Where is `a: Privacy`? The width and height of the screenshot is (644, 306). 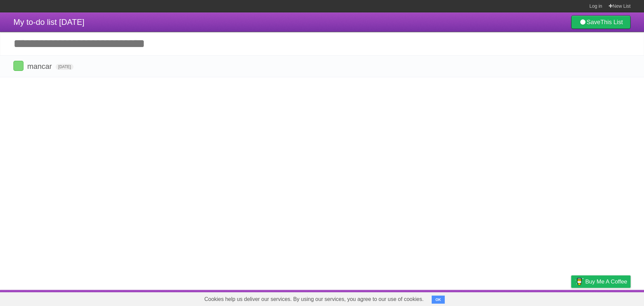
a: Privacy is located at coordinates (571, 298).